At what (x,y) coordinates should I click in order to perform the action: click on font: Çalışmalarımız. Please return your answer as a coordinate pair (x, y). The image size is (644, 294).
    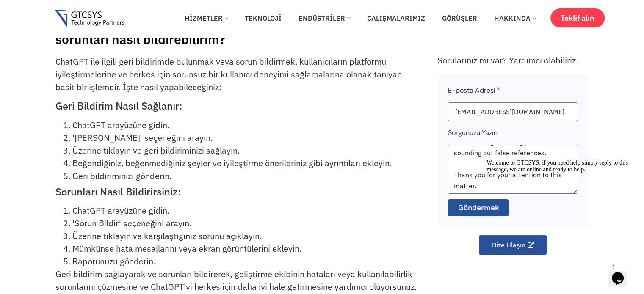
    Looking at the image, I should click on (396, 18).